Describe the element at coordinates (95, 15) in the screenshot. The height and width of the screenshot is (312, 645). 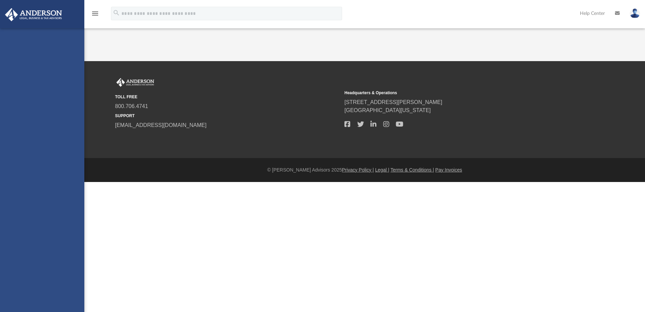
I see `a: menu` at that location.